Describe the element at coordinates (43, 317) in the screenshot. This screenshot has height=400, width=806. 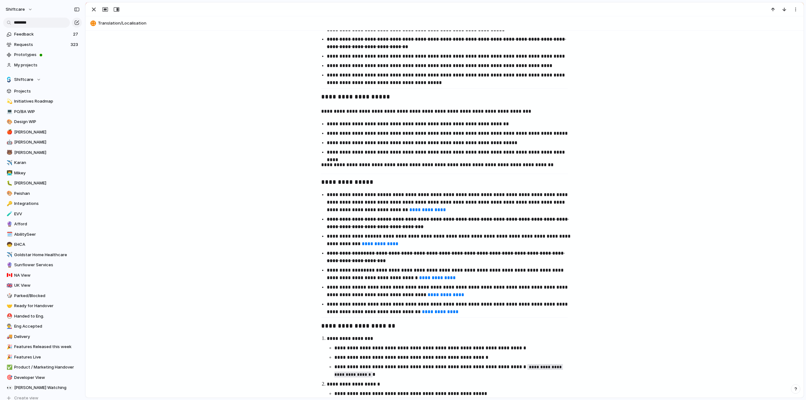
I see `a: ⛑️Handed to Eng.` at that location.